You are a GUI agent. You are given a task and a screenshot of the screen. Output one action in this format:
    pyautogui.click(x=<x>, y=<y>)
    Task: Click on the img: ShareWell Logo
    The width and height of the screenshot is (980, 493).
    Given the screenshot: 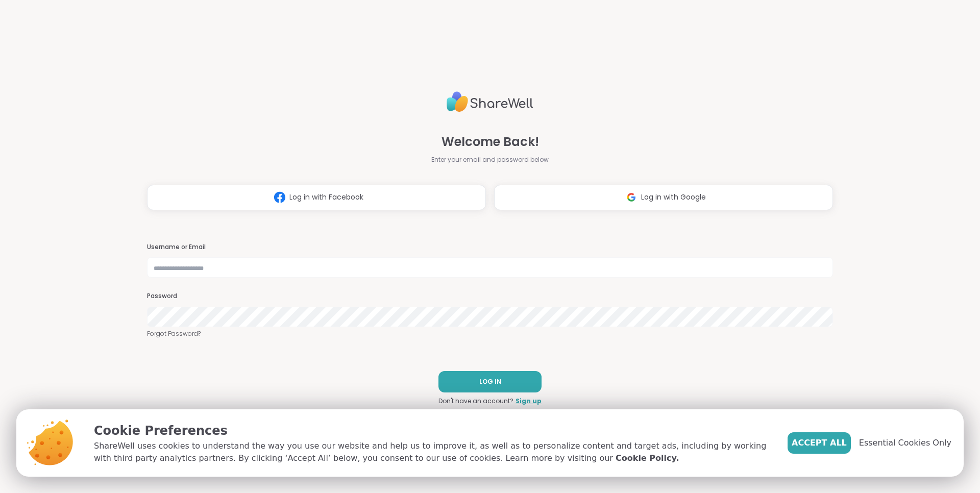 What is the action you would take?
    pyautogui.click(x=490, y=101)
    